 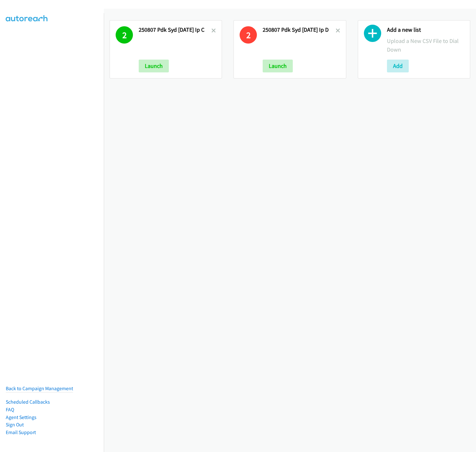 What do you see at coordinates (425, 30) in the screenshot?
I see `h2: Add a new list` at bounding box center [425, 30].